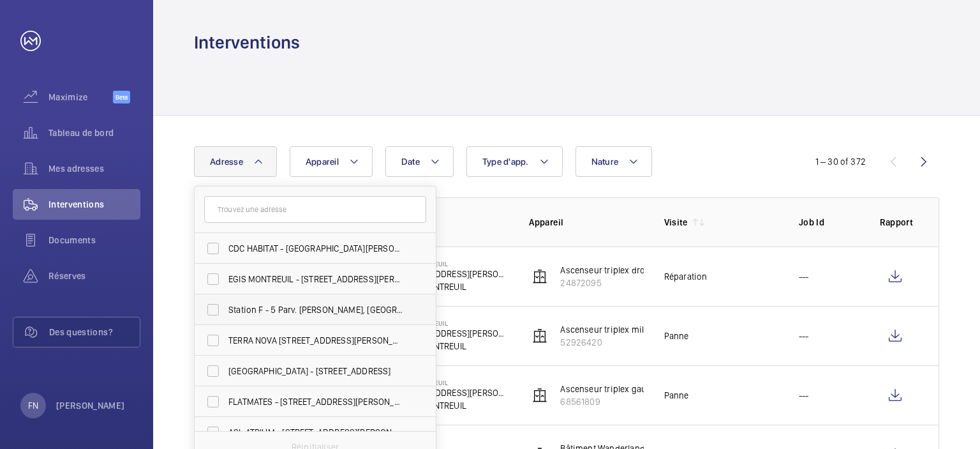  I want to click on span: Appareil, so click(322, 161).